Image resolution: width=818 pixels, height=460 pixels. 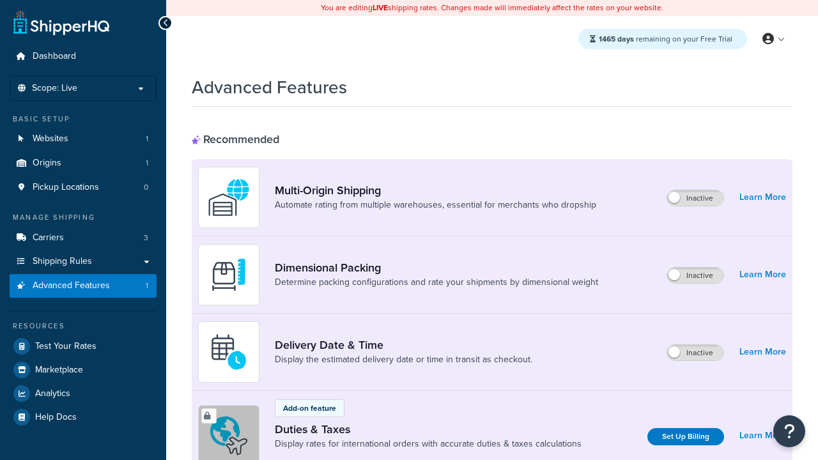 I want to click on span: Scope: Live, so click(x=54, y=88).